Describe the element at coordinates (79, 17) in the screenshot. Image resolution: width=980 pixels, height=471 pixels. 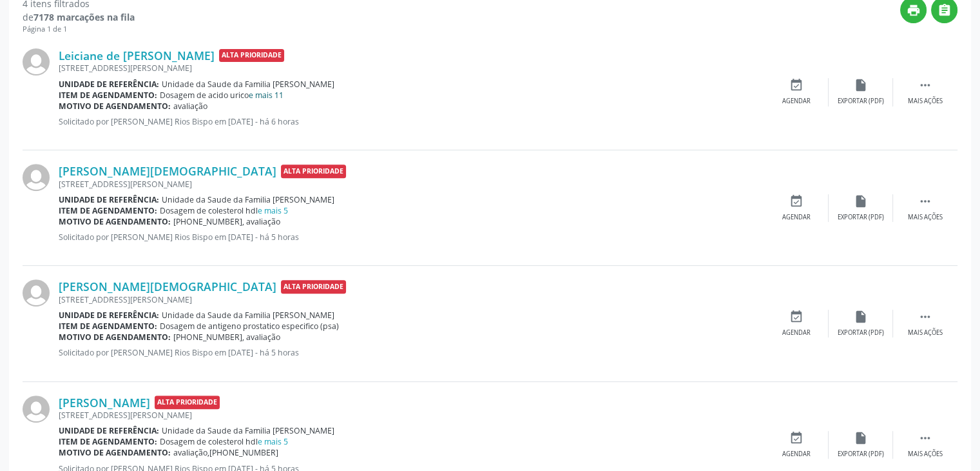
I see `div: de` at that location.